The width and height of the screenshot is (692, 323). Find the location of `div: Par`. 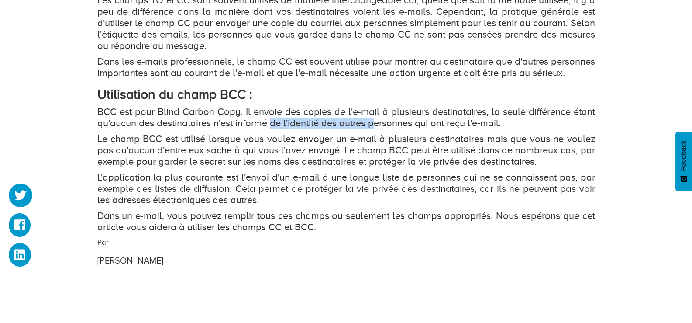

div: Par is located at coordinates (303, 252).